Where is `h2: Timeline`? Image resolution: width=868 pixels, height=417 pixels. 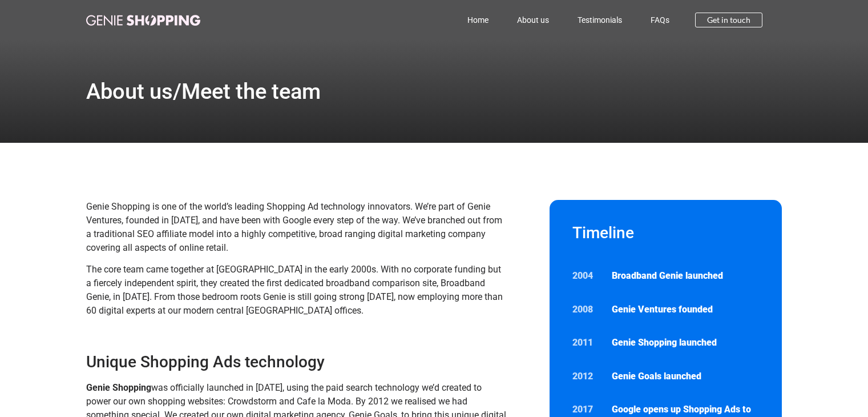 h2: Timeline is located at coordinates (666, 233).